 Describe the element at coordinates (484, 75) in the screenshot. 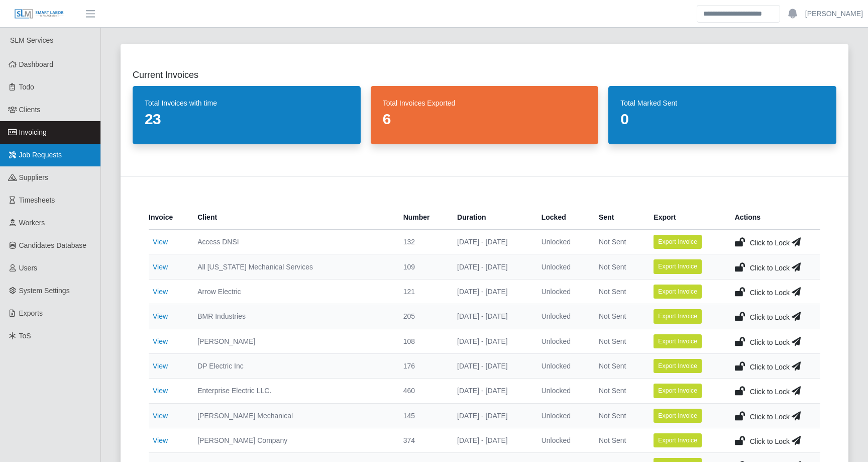

I see `h2: Current Invoices` at that location.